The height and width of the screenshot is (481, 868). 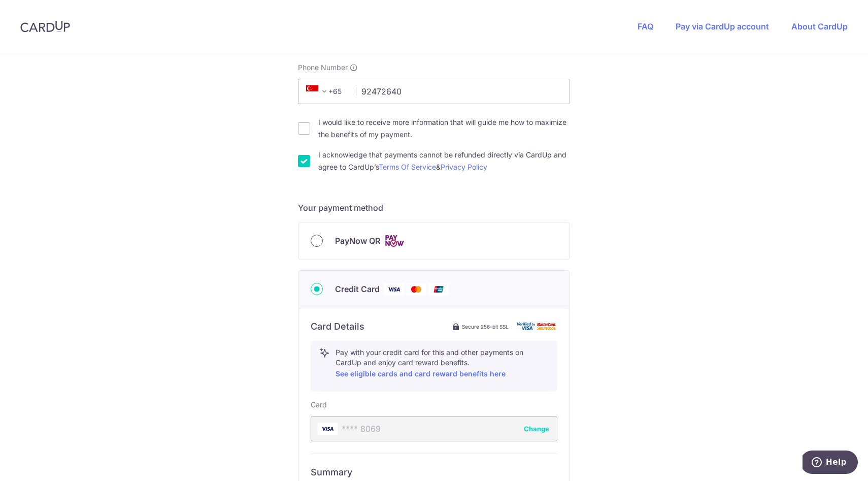 What do you see at coordinates (337, 327) in the screenshot?
I see `h6: Card Details` at bounding box center [337, 327].